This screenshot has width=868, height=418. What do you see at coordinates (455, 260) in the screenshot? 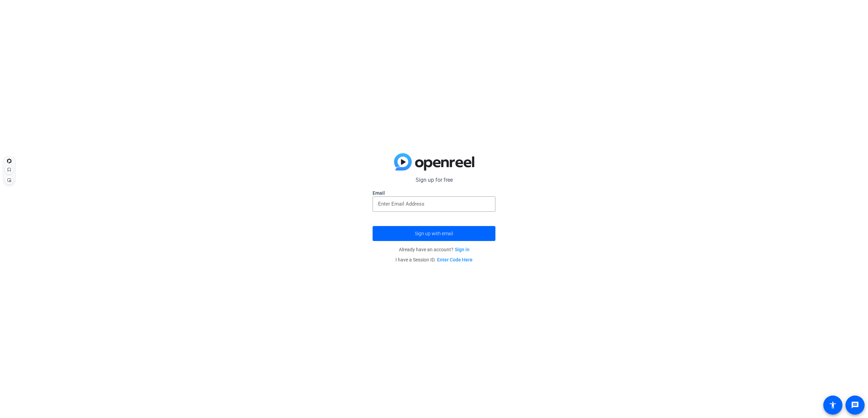
I see `a: Enter Code Here` at bounding box center [455, 260].